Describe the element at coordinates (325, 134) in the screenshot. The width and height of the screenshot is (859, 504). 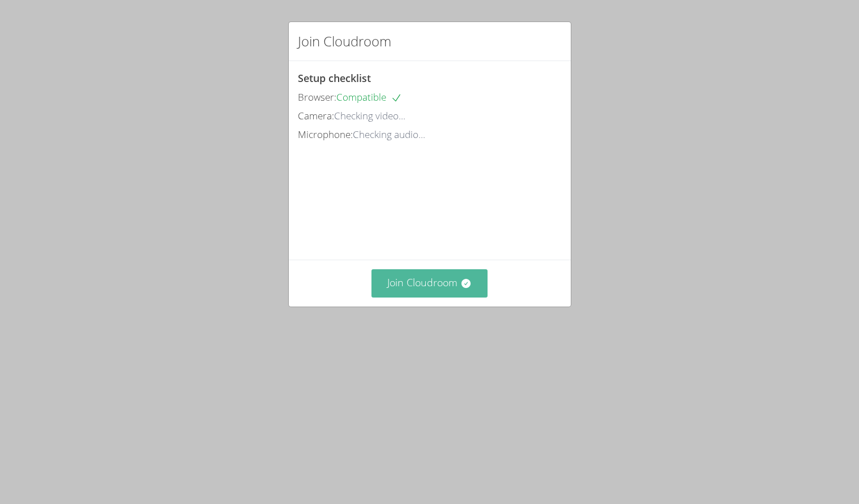
I see `span: Microphone:` at that location.